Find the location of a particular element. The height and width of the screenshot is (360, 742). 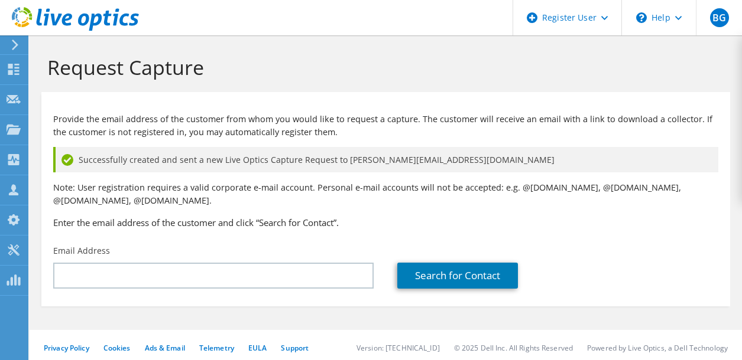

h1: Request Capture is located at coordinates (382, 67).